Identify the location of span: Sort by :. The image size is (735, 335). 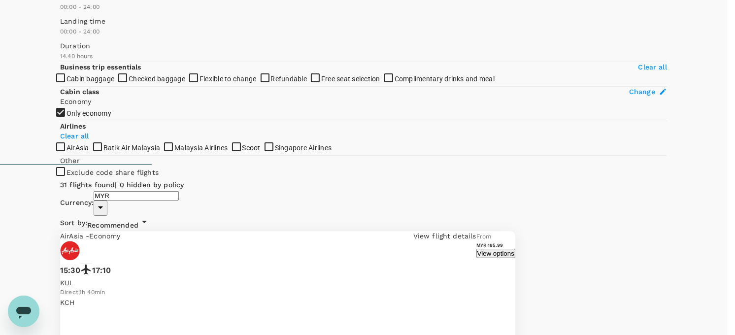
(73, 223).